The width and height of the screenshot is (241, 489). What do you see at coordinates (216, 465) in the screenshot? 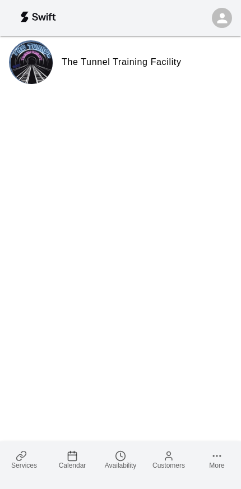
I see `span: More` at bounding box center [216, 465].